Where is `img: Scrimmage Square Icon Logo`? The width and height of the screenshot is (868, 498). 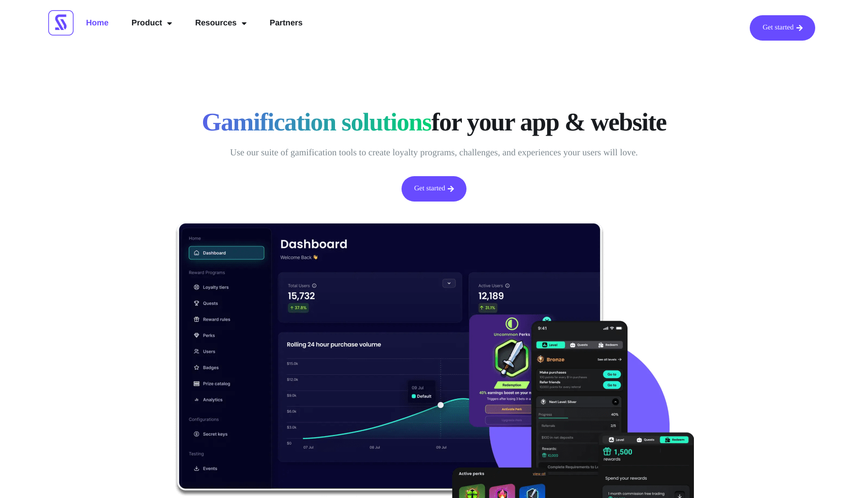
img: Scrimmage Square Icon Logo is located at coordinates (61, 22).